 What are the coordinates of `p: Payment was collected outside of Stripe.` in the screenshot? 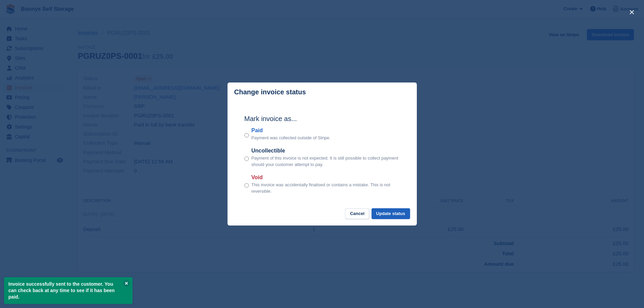 It's located at (291, 138).